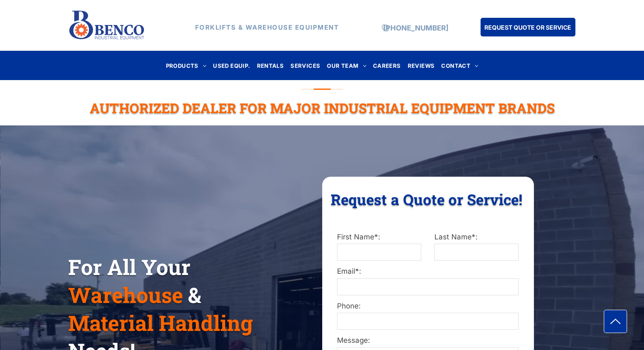 This screenshot has width=644, height=350. What do you see at coordinates (186, 65) in the screenshot?
I see `a: PRODUCTS` at bounding box center [186, 65].